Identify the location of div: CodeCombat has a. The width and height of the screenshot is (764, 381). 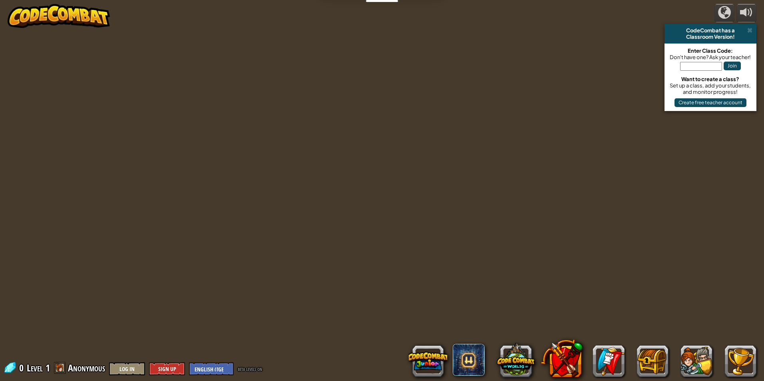
(710, 30).